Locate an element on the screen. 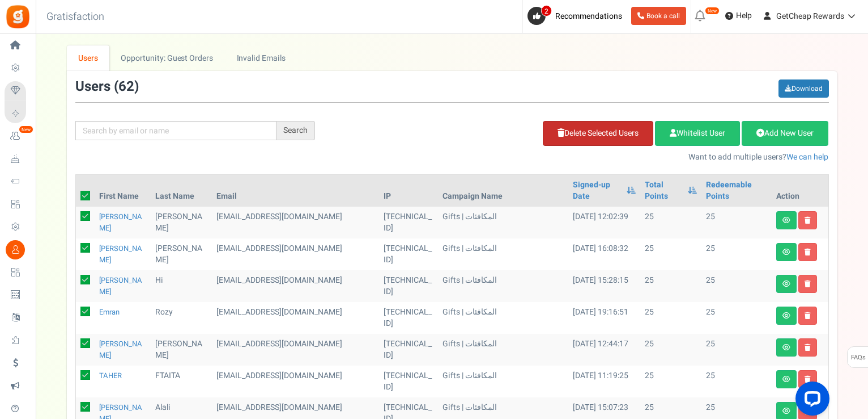 This screenshot has width=868, height=419. span: Recommendations is located at coordinates (589, 16).